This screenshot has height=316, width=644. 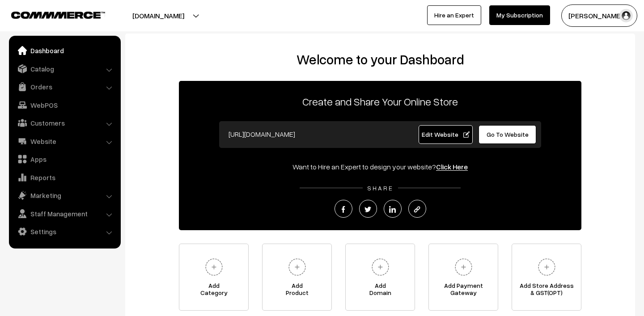 I want to click on a: Edit Website, so click(x=446, y=135).